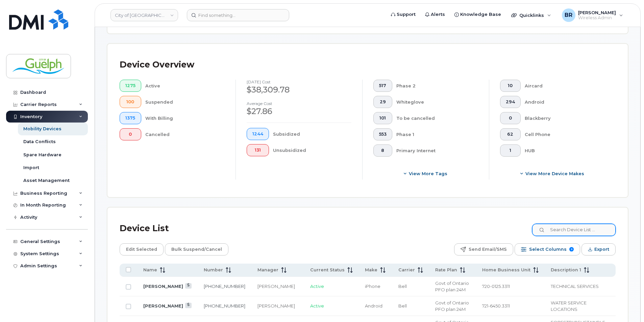 The height and width of the screenshot is (322, 644). Describe the element at coordinates (299, 103) in the screenshot. I see `h4: Average cost` at that location.